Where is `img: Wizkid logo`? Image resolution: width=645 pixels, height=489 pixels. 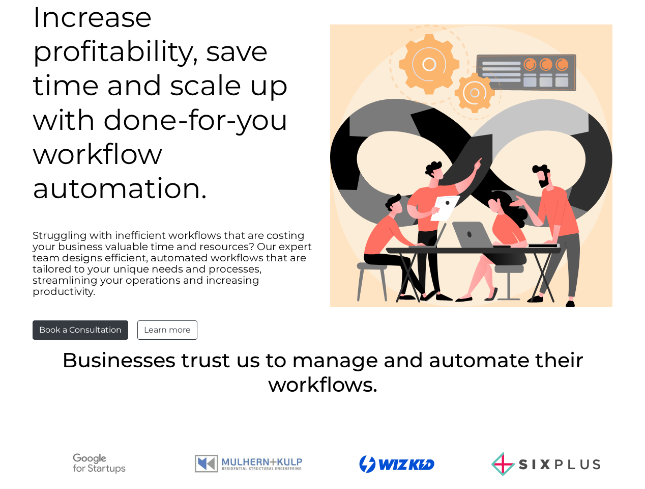 img: Wizkid logo is located at coordinates (397, 464).